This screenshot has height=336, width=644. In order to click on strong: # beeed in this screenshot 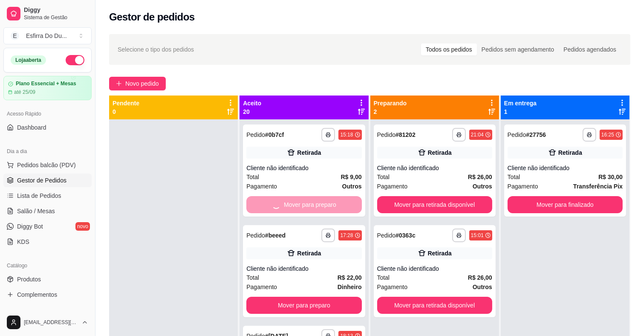, I will do `click(276, 235)`.